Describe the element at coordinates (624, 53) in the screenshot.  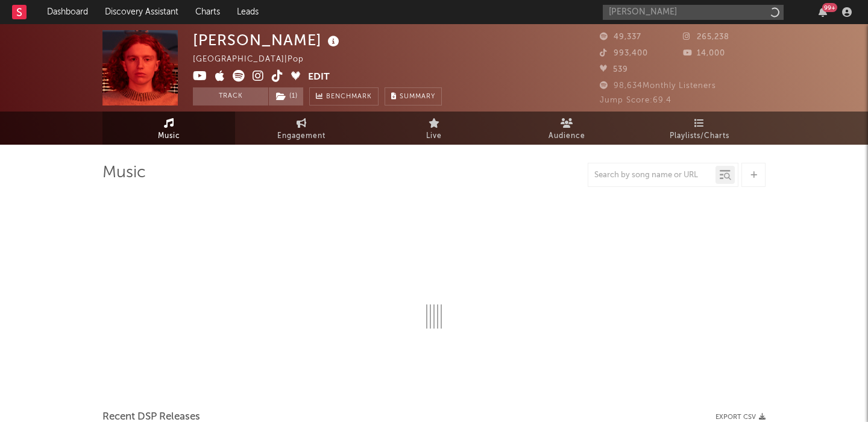
I see `span: 993,400` at that location.